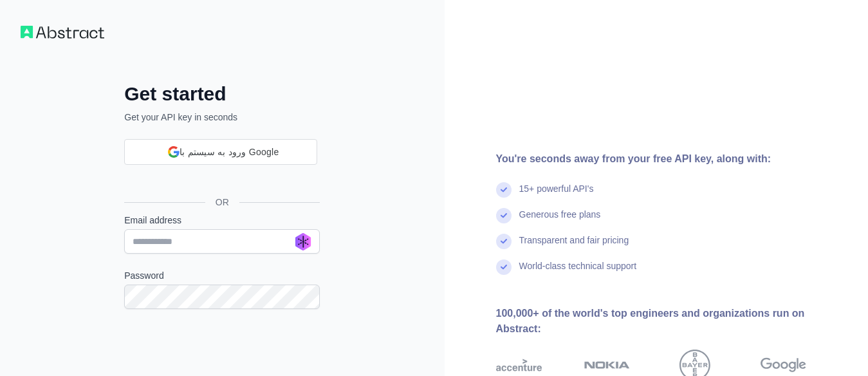  Describe the element at coordinates (221, 152) in the screenshot. I see `div: ورود به سیستم با Google` at that location.